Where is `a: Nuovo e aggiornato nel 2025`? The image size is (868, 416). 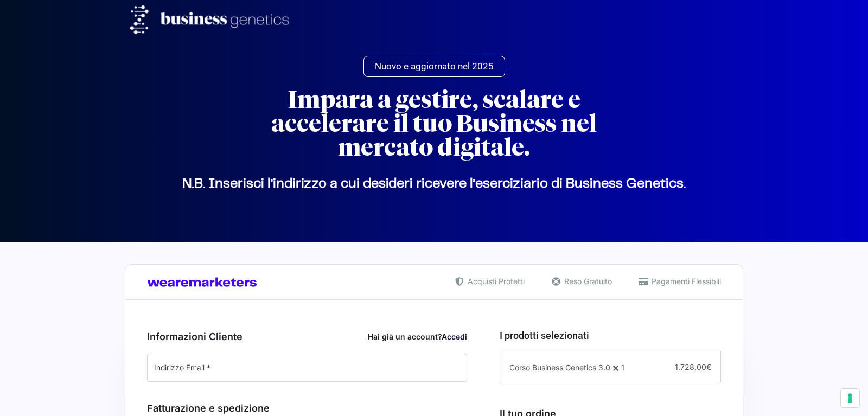 a: Nuovo e aggiornato nel 2025 is located at coordinates (434, 66).